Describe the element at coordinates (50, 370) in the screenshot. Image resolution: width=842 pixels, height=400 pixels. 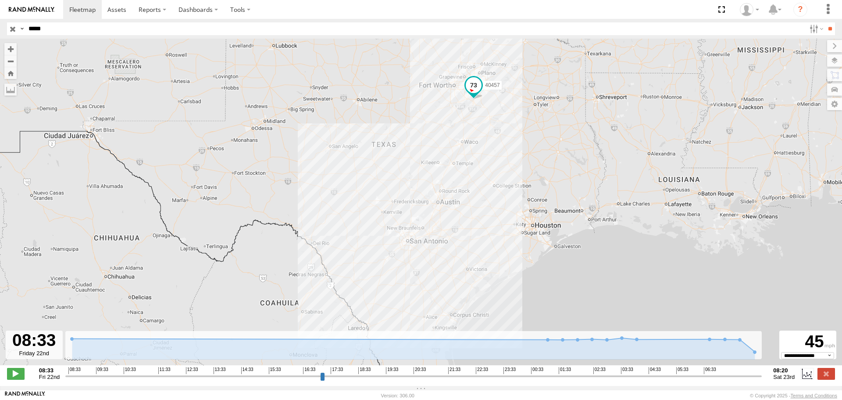
I see `strong: 08:33` at that location.